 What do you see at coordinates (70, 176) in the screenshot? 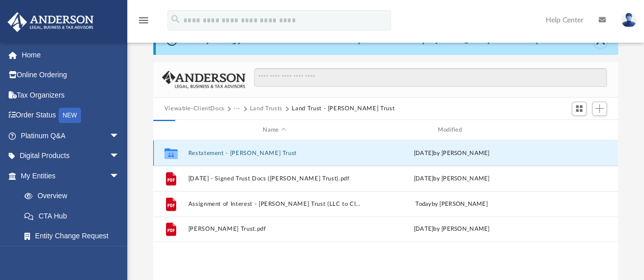
I see `a: My Entitiesarrow_drop_down` at bounding box center [70, 176].